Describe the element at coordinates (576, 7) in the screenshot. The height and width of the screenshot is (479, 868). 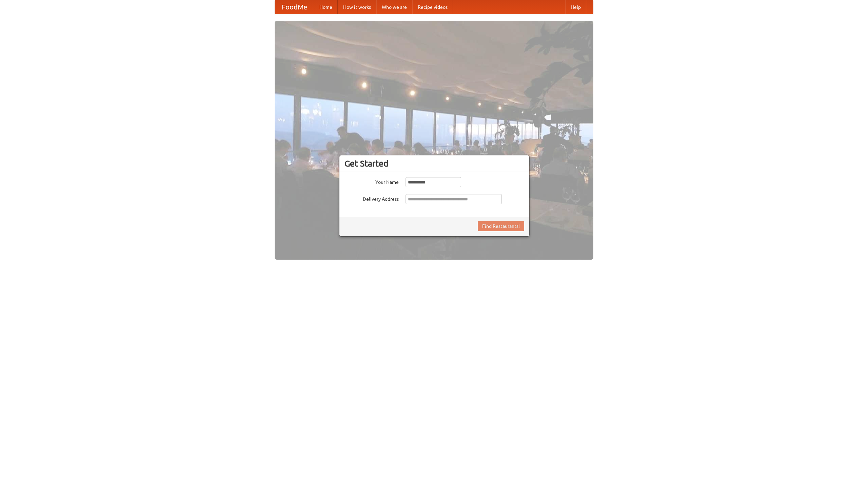
I see `a: Help` at that location.